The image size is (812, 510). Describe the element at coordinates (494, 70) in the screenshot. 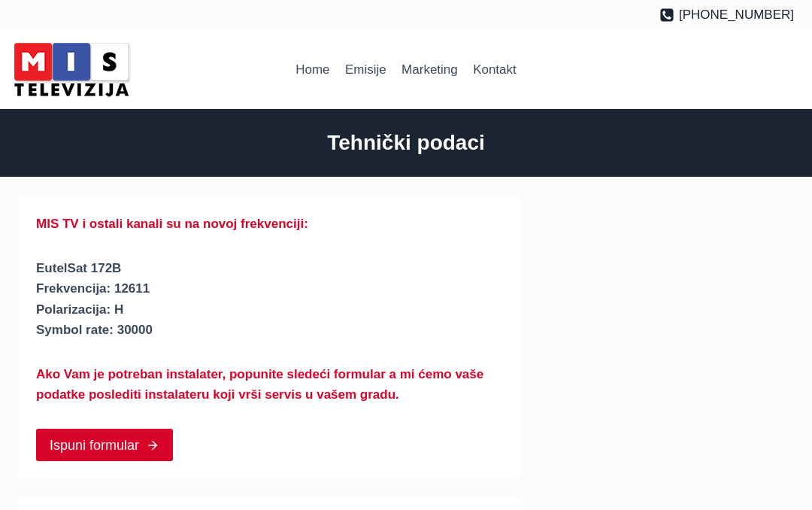

I see `a: Kontakt` at that location.